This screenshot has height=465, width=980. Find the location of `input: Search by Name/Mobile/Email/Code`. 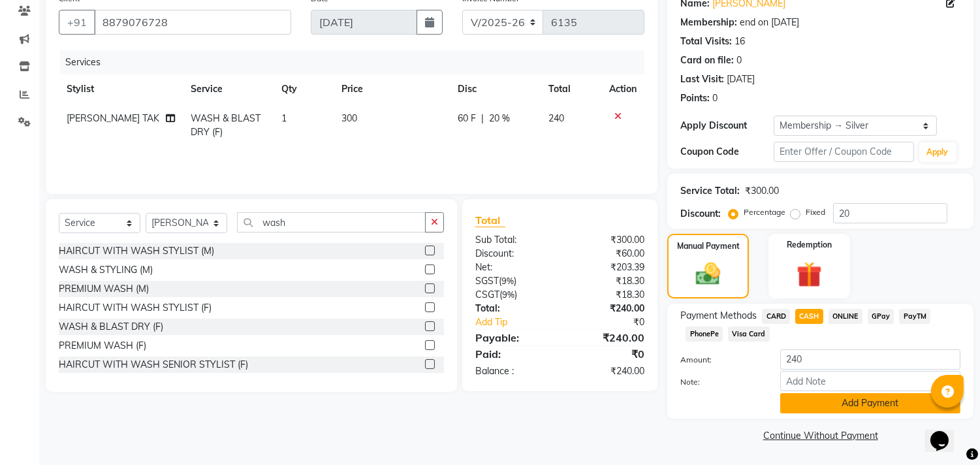

input: Search by Name/Mobile/Email/Code is located at coordinates (193, 22).